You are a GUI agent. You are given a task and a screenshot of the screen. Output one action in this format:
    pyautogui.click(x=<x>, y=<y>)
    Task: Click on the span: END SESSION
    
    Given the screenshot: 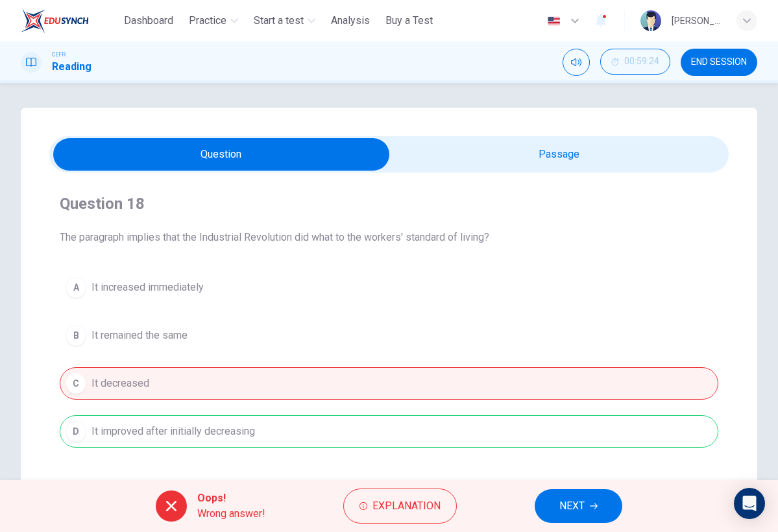 What is the action you would take?
    pyautogui.click(x=719, y=62)
    